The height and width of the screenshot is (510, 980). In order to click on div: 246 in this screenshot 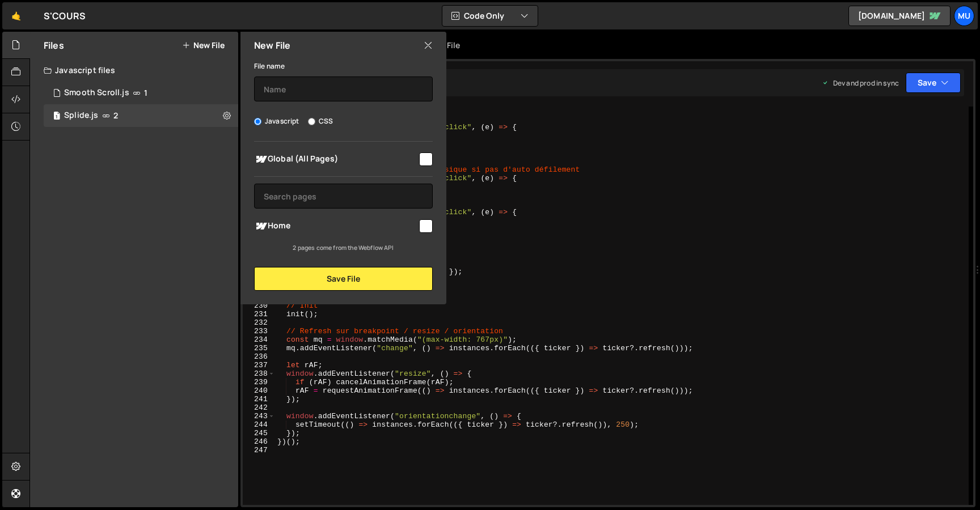, I will do `click(258, 442)`.